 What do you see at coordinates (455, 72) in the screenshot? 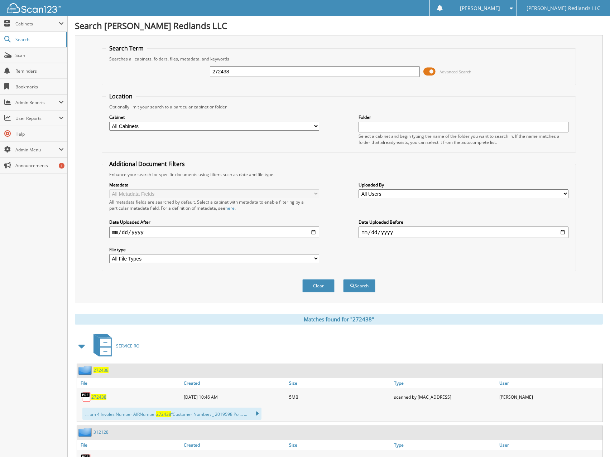
I see `span: Advanced Search` at bounding box center [455, 72].